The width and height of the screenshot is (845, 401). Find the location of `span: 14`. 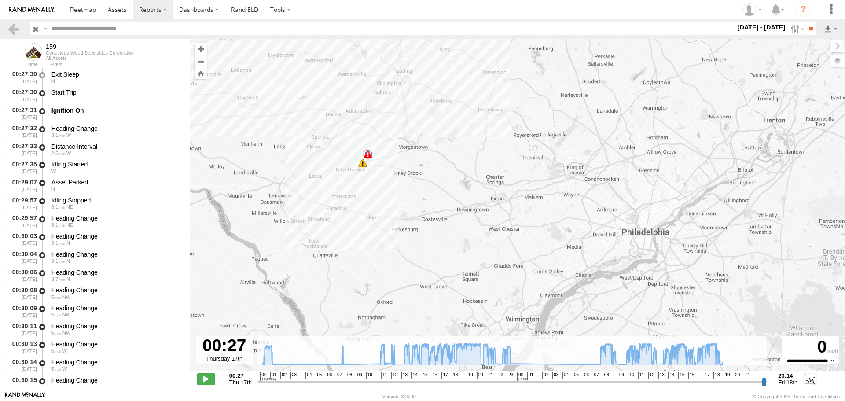

span: 14 is located at coordinates (671, 376).